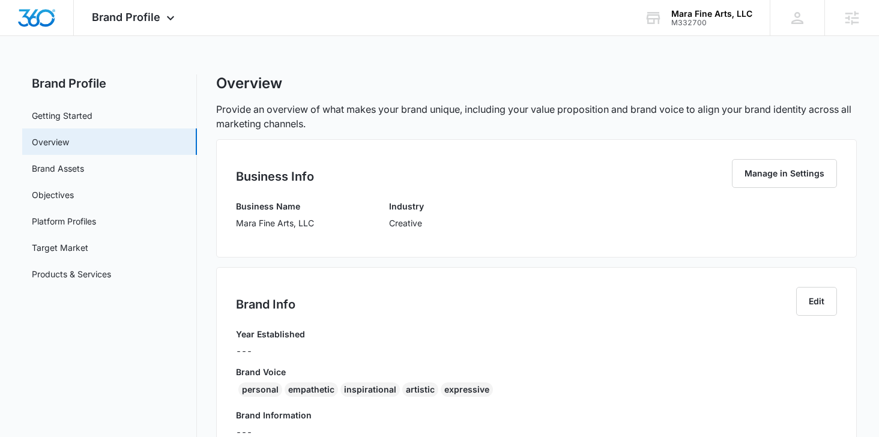 This screenshot has width=879, height=437. What do you see at coordinates (50, 142) in the screenshot?
I see `a: Overview` at bounding box center [50, 142].